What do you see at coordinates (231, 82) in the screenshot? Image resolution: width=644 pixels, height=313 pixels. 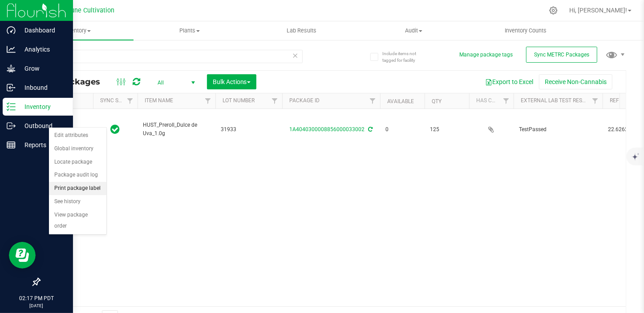 I see `span: Bulk Actions` at bounding box center [231, 82].